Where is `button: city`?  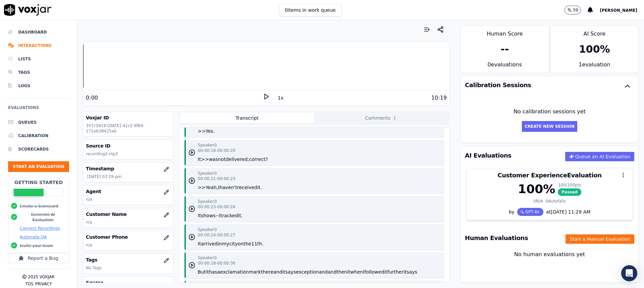
button: city is located at coordinates (233, 244).